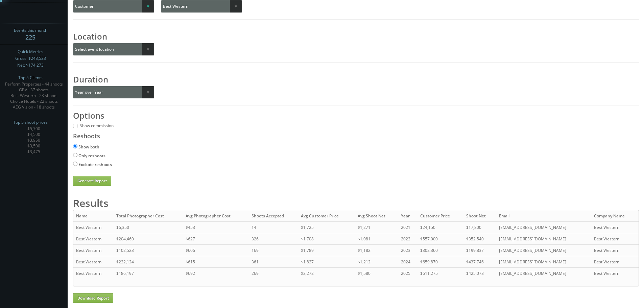 The height and width of the screenshot is (308, 644). Describe the element at coordinates (140, 216) in the screenshot. I see `b: Total Photographer Cost` at that location.